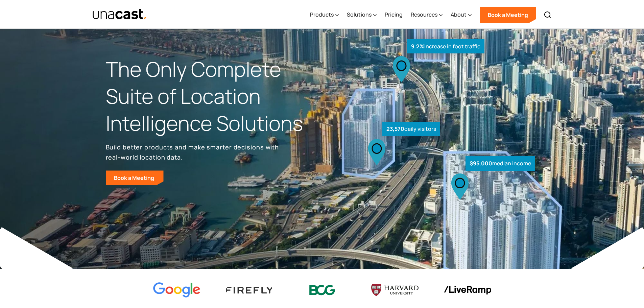 Image resolution: width=644 pixels, height=308 pixels. I want to click on img: Unacast text logo, so click(120, 14).